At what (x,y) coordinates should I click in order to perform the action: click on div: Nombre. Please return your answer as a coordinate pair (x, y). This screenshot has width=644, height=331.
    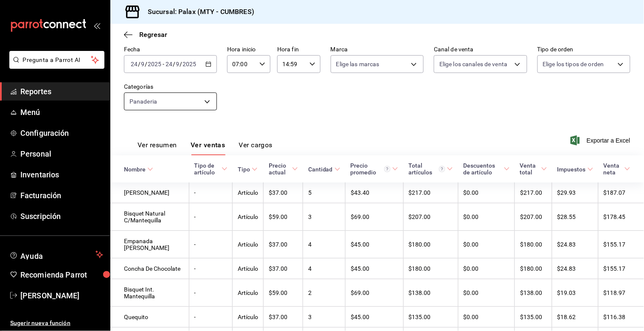
    Looking at the image, I should click on (135, 169).